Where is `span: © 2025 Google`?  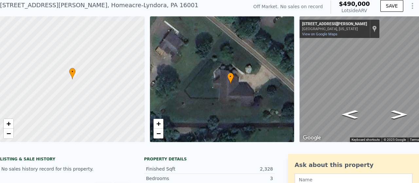 span: © 2025 Google is located at coordinates (395, 139).